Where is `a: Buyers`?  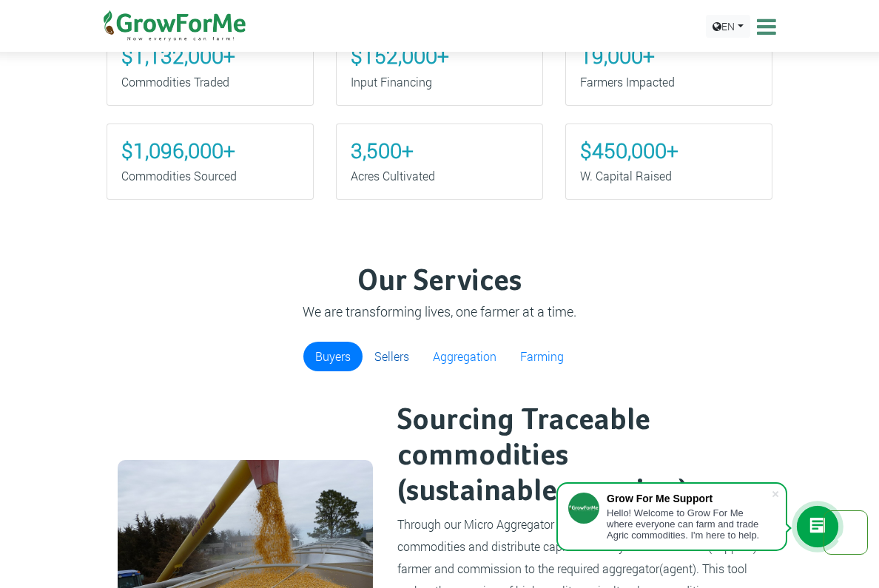
a: Buyers is located at coordinates (333, 357).